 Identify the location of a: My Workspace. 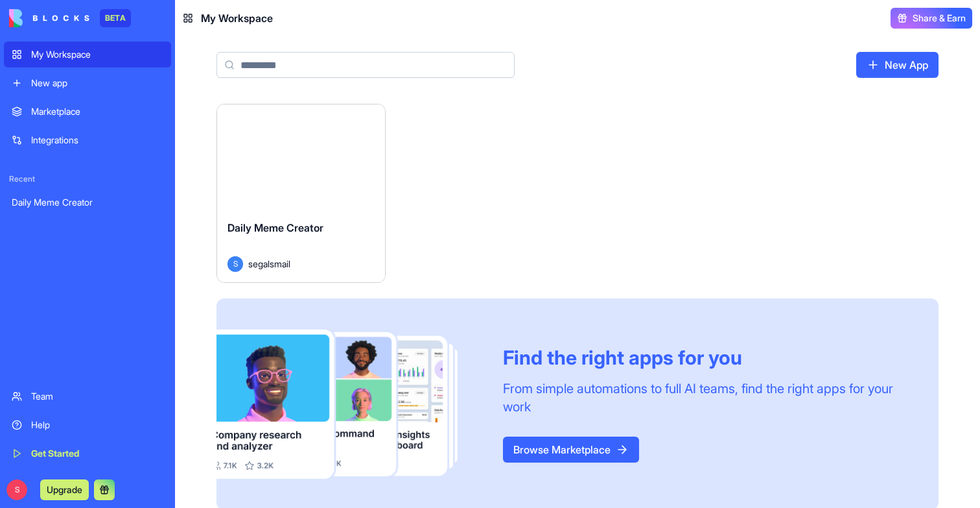
(87, 55).